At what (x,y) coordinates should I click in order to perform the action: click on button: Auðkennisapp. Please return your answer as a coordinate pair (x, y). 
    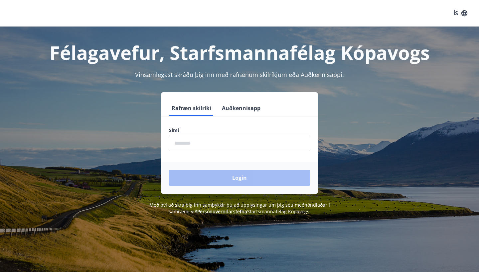
    Looking at the image, I should click on (241, 108).